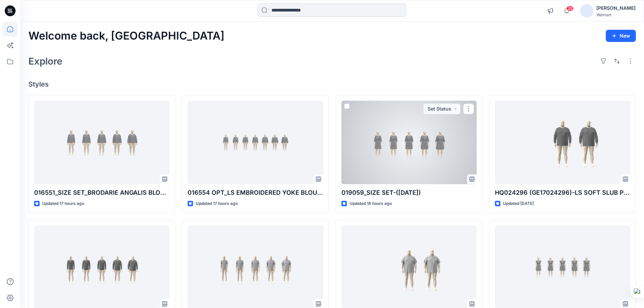 The width and height of the screenshot is (644, 308). I want to click on p: Updated 18 hours ago, so click(371, 203).